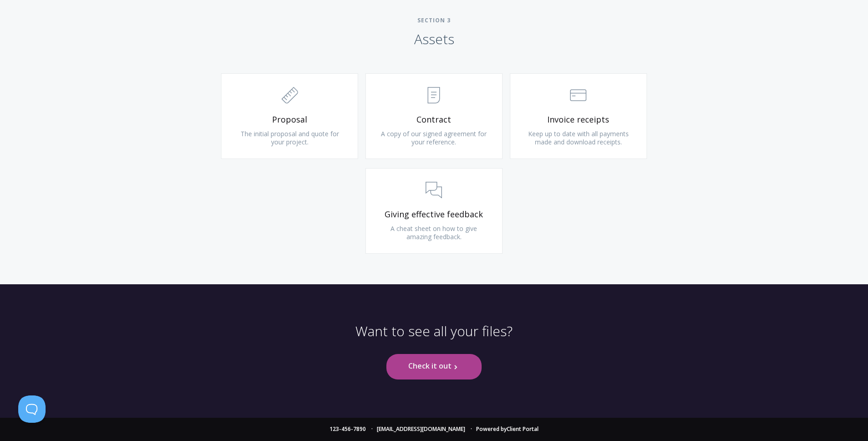 The width and height of the screenshot is (868, 441). I want to click on a: Giving effective feedback A cheat sheet on how to give amazing feedback., so click(434, 211).